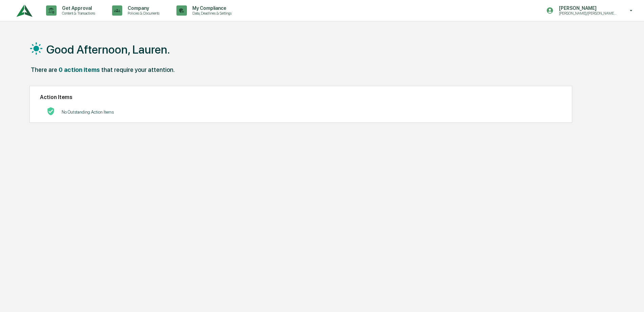 Image resolution: width=644 pixels, height=312 pixels. I want to click on h1: Good Afternoon, Lauren., so click(108, 50).